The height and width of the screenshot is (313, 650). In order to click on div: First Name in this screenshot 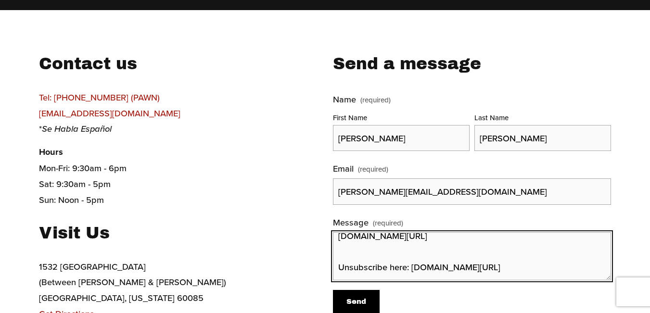, I will do `click(401, 118)`.